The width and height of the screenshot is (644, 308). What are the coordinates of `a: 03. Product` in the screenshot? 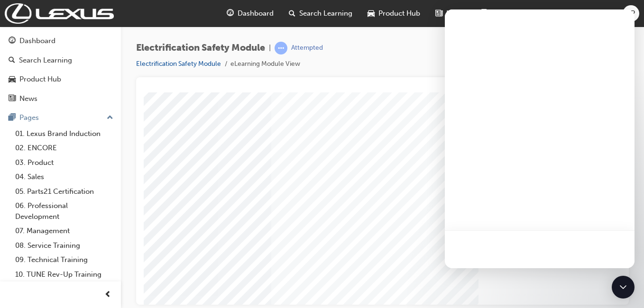 It's located at (64, 162).